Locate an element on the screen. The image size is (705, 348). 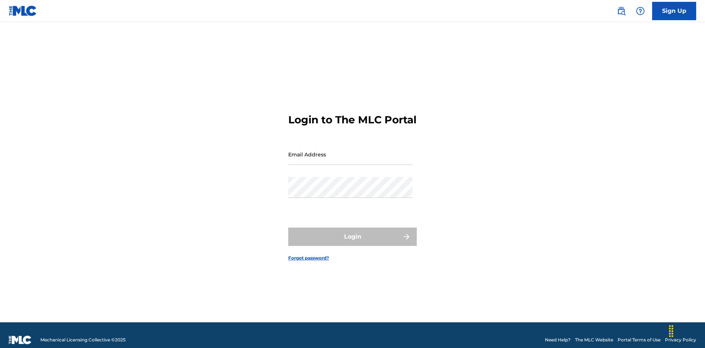
span: Mechanical Licensing Collective © 2025 is located at coordinates (83, 340).